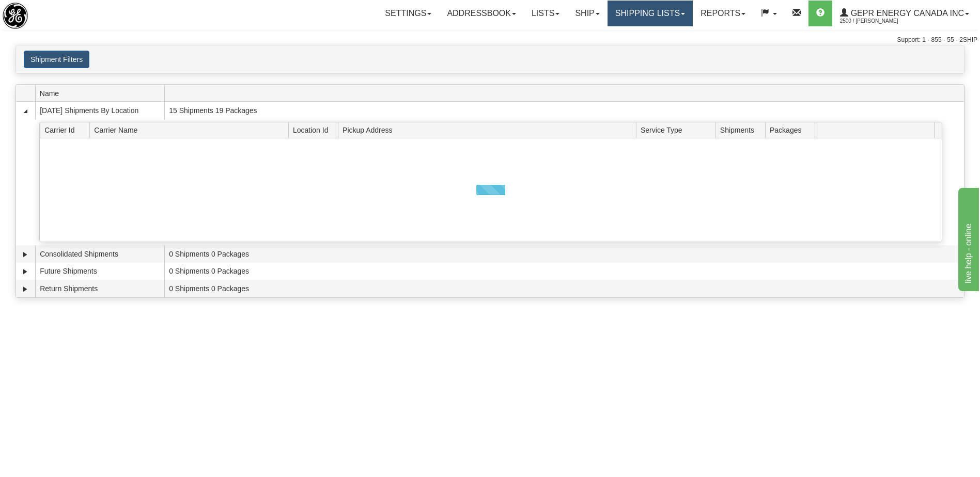  I want to click on span: Name, so click(102, 93).